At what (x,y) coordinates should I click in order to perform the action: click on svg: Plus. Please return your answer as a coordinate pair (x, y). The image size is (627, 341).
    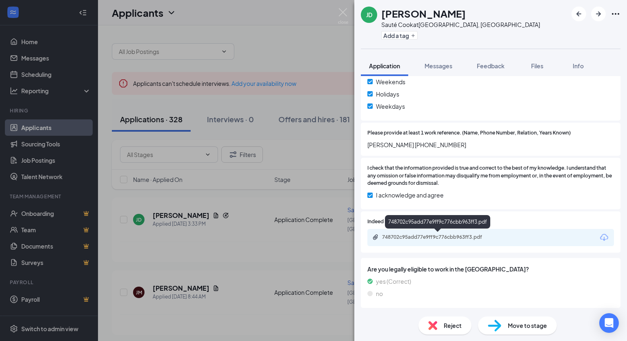
    Looking at the image, I should click on (413, 36).